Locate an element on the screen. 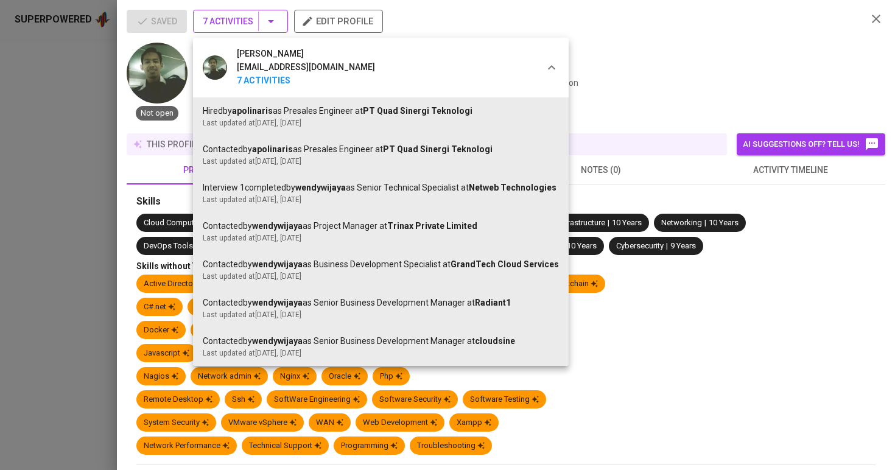 Image resolution: width=895 pixels, height=470 pixels. img: 1cd9b10d30a56d8ead7fb1c1e2e23ef3.jpg is located at coordinates (215, 68).